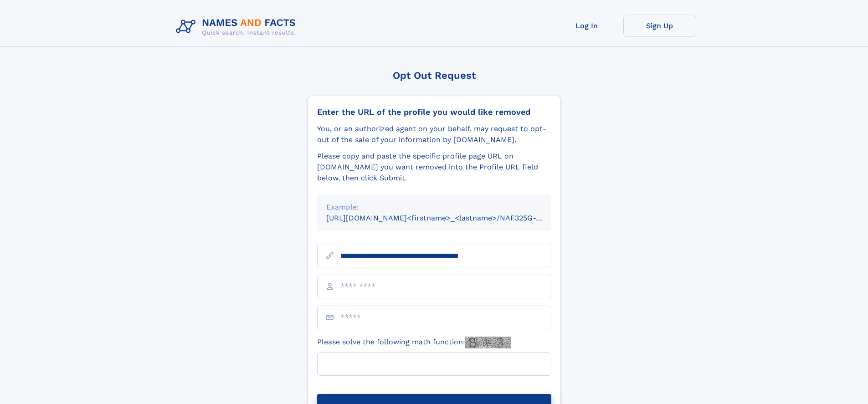  What do you see at coordinates (238, 27) in the screenshot?
I see `img: Logo Names and Facts` at bounding box center [238, 27].